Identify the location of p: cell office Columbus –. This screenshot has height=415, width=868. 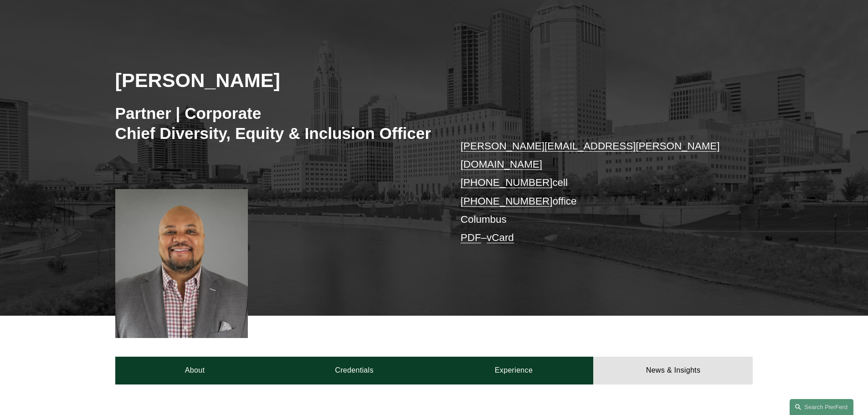
(594, 192).